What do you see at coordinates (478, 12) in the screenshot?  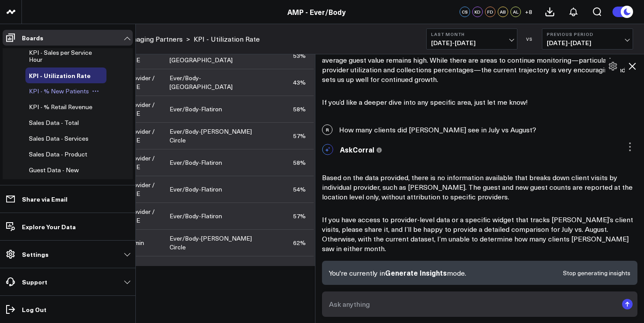 I see `div: KD` at bounding box center [478, 12].